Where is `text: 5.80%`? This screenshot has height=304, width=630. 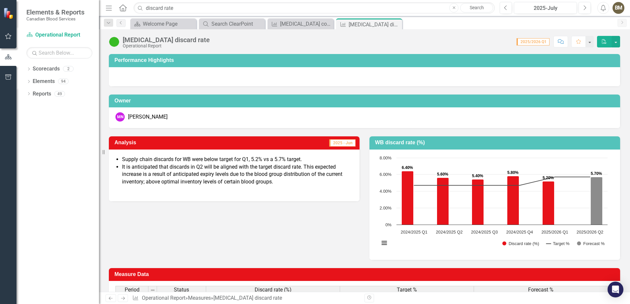
text: 5.80% is located at coordinates (513, 173).